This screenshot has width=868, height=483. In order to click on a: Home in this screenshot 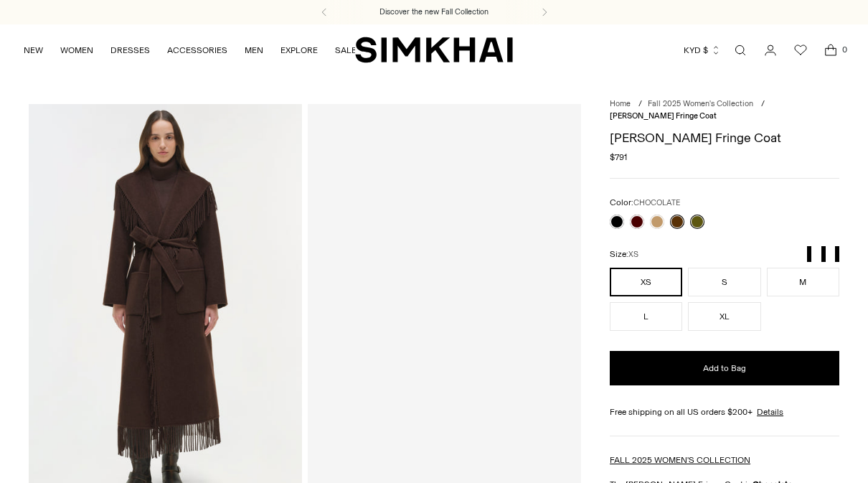, I will do `click(620, 103)`.